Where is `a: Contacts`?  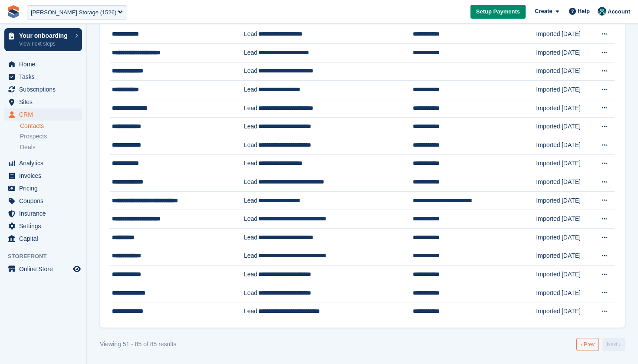 a: Contacts is located at coordinates (51, 126).